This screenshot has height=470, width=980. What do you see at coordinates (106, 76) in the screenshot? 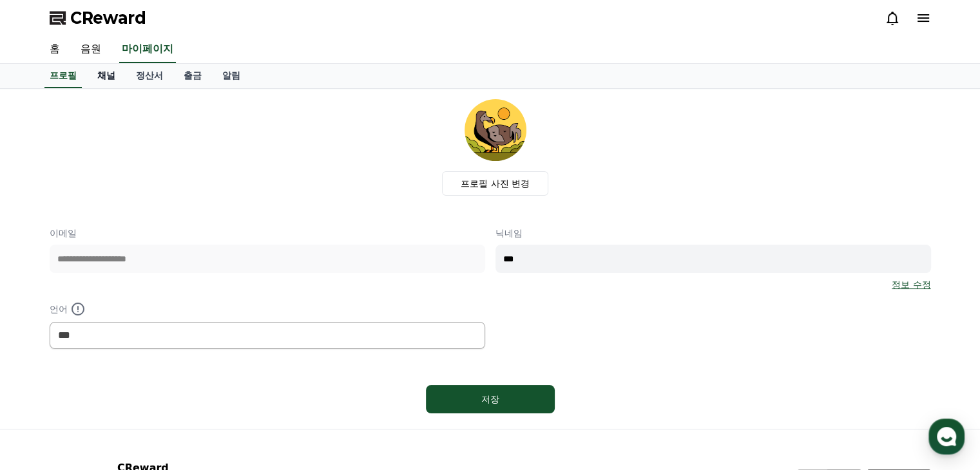
I see `a: 채널` at bounding box center [106, 76].